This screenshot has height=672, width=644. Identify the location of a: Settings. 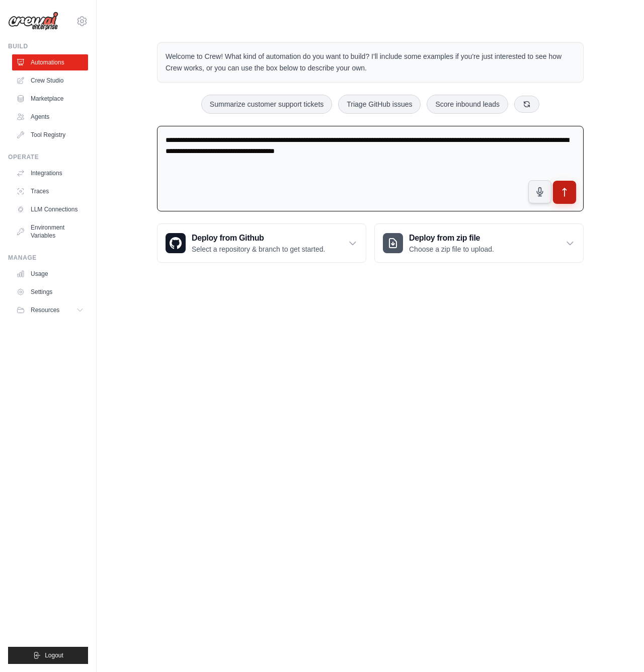
(50, 292).